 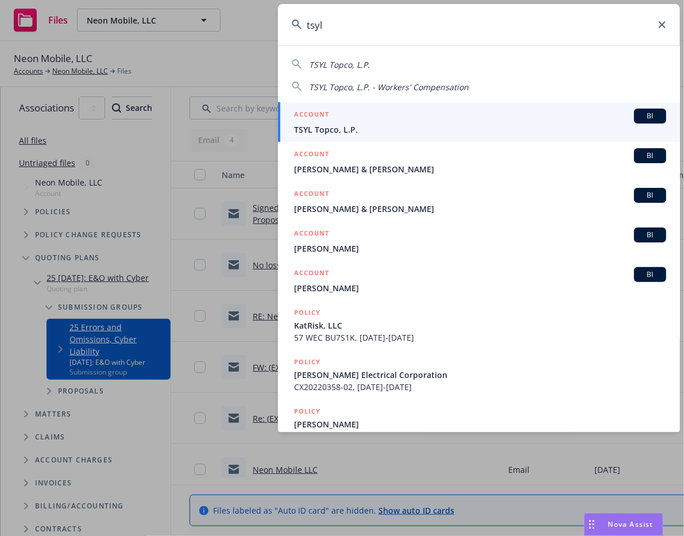 What do you see at coordinates (479, 25) in the screenshot?
I see `input: Search...` at bounding box center [479, 25].